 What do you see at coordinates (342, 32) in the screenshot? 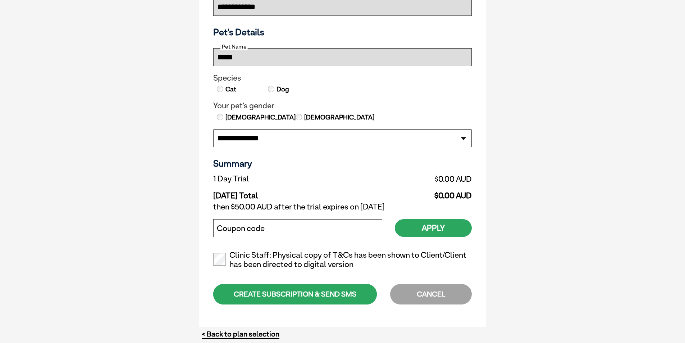
I see `h3: Pet's Details` at bounding box center [342, 32].